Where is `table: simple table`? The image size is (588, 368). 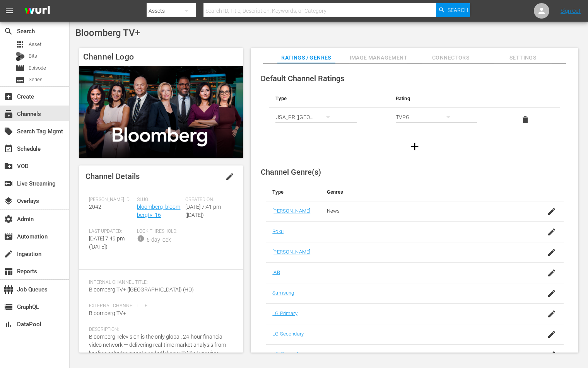 table: simple table is located at coordinates (414, 111).